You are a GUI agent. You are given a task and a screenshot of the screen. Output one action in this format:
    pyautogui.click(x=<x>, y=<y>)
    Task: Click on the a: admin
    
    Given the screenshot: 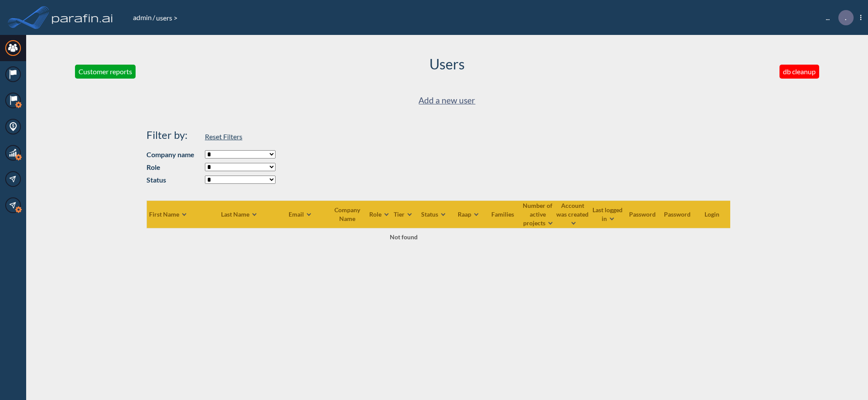 What is the action you would take?
    pyautogui.click(x=142, y=17)
    